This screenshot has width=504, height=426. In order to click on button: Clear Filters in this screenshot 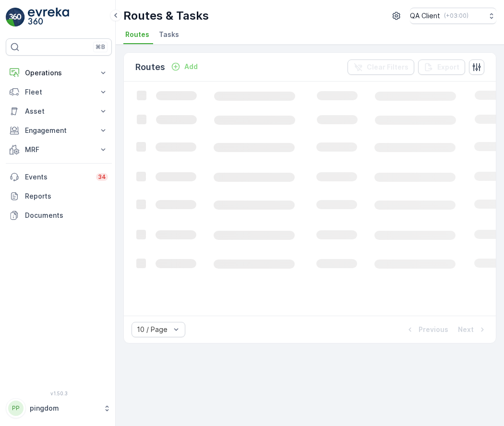, I will do `click(380, 67)`.